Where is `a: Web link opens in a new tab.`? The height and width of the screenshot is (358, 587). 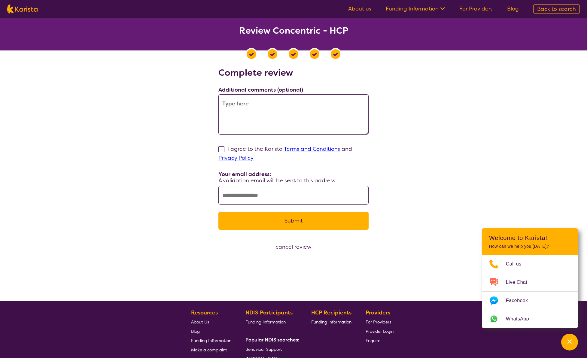
a: Web link opens in a new tab. is located at coordinates (530, 319).